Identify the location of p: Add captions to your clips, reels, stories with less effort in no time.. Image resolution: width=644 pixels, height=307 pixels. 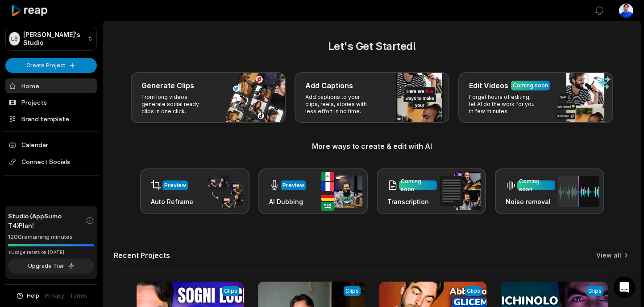
(339, 104).